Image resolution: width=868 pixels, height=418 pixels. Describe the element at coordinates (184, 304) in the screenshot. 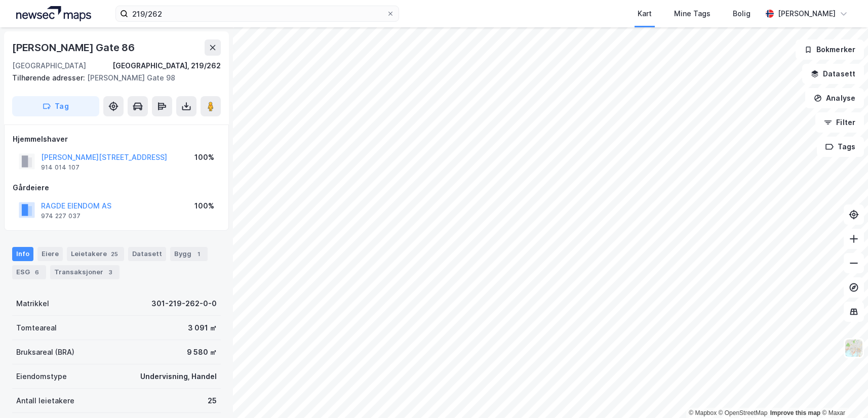

I see `div: 301-219-262-0-0` at that location.